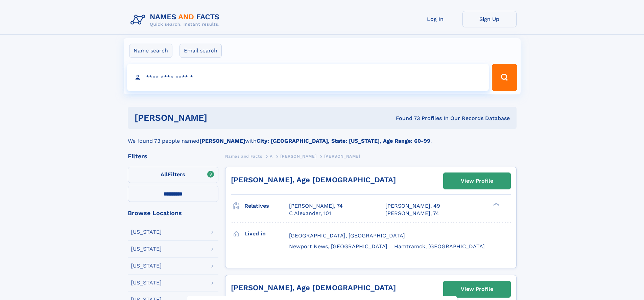  What do you see at coordinates (271, 156) in the screenshot?
I see `span: A` at bounding box center [271, 156].